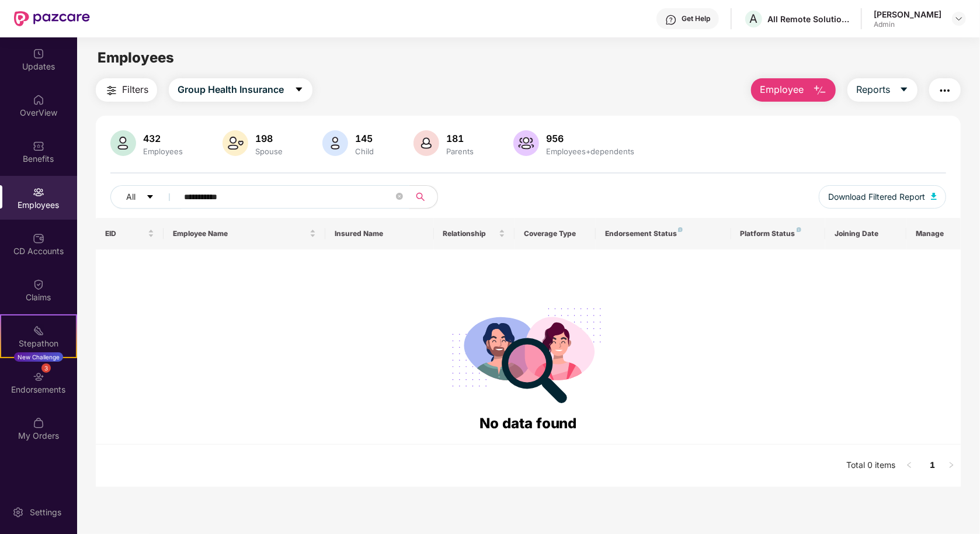 The width and height of the screenshot is (980, 534). I want to click on div: All Remote Solutions Private Limited, so click(809, 18).